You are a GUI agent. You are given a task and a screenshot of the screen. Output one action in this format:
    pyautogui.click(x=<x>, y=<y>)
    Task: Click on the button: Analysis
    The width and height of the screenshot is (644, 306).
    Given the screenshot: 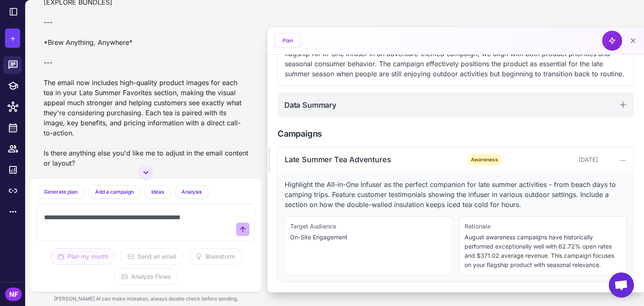 What is the action you would take?
    pyautogui.click(x=192, y=192)
    